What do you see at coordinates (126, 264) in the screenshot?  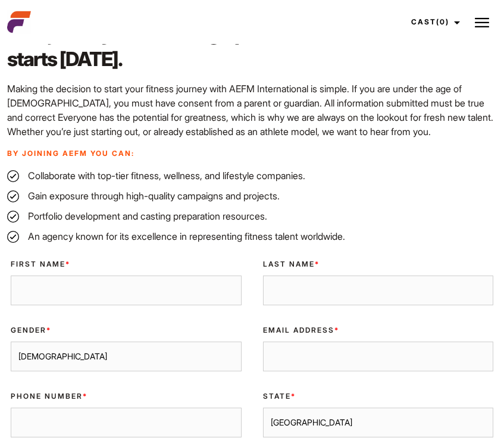 I see `label: First Name` at bounding box center [126, 264].